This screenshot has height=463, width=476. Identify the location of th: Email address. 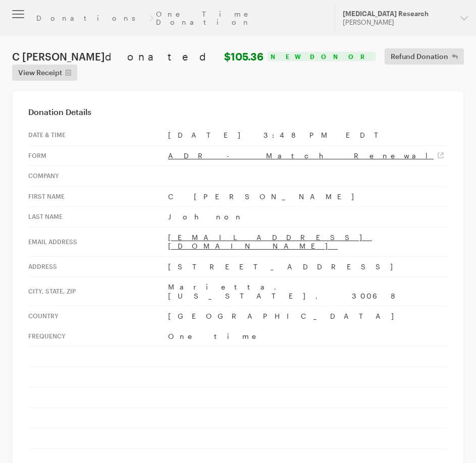
(98, 241).